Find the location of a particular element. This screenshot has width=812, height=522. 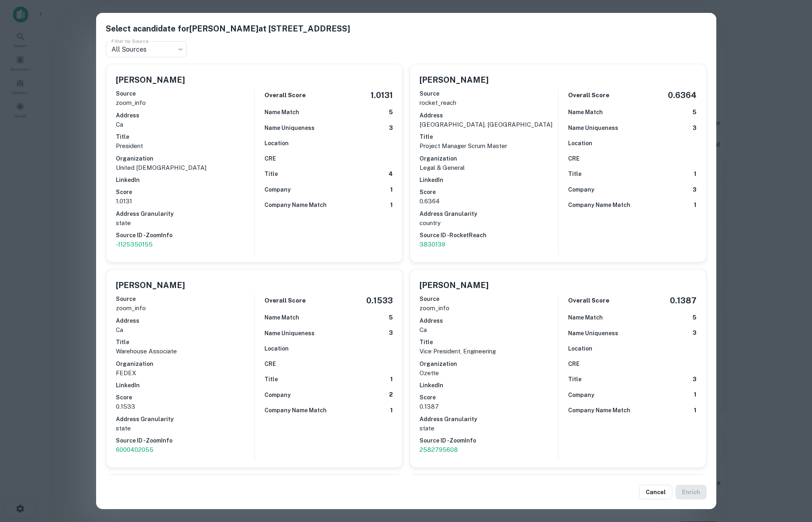

a: 2582795608 is located at coordinates (489, 450).